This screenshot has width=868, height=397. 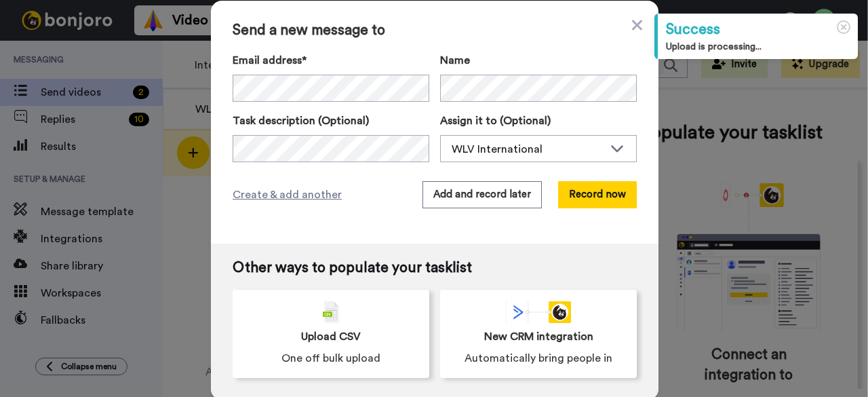 I want to click on div: Success, so click(x=757, y=29).